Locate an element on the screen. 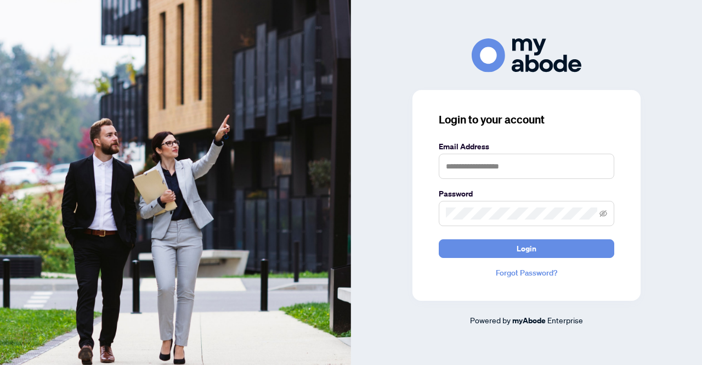  img: ma-logo is located at coordinates (526, 55).